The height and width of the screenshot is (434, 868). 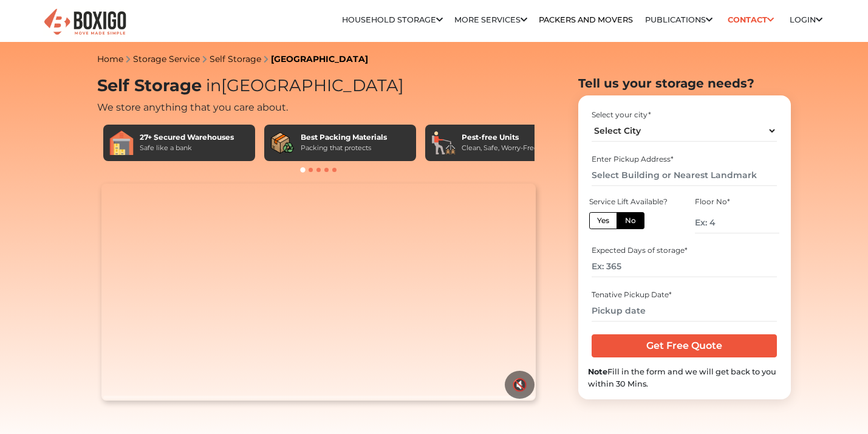 I want to click on div: 27+ Secured Warehouses, so click(x=186, y=138).